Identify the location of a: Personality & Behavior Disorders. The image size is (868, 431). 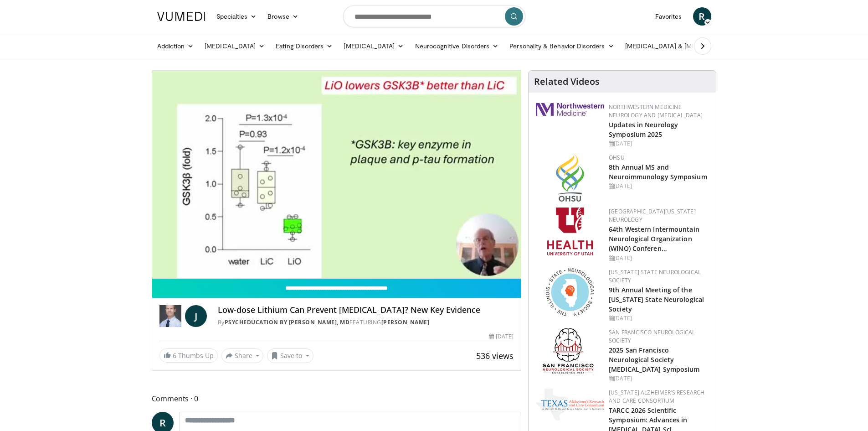
(562, 46).